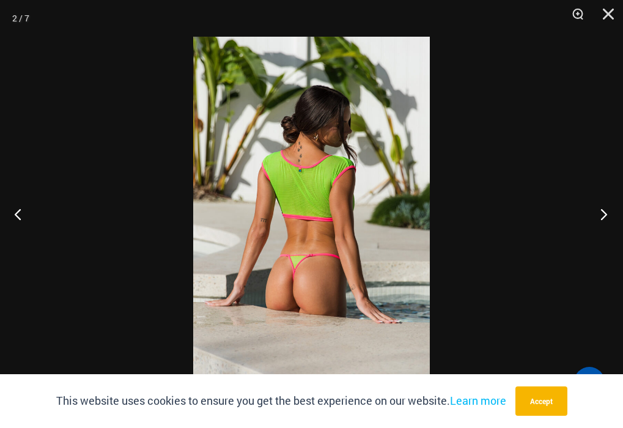  I want to click on a: Learn more, so click(478, 401).